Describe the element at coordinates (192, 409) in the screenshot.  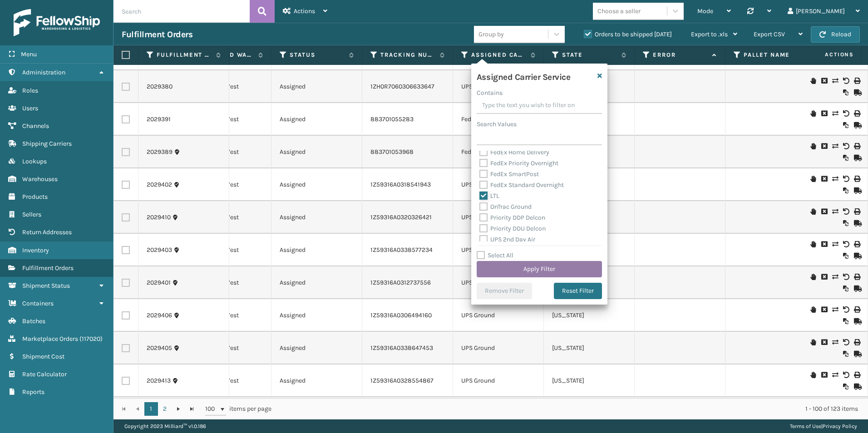
I see `span: Go to the last page` at that location.